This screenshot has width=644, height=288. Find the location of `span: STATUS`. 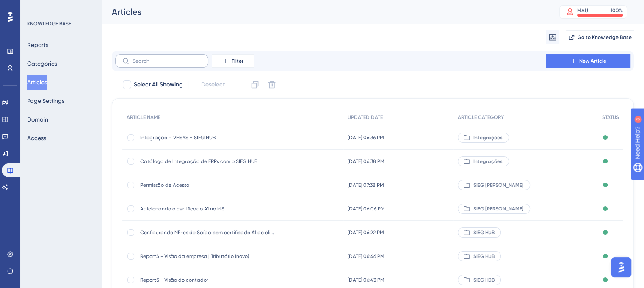

span: STATUS is located at coordinates (610, 118).